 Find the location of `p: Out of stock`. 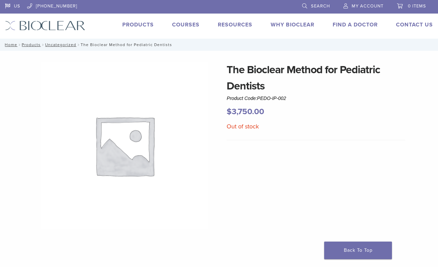

p: Out of stock is located at coordinates (316, 126).